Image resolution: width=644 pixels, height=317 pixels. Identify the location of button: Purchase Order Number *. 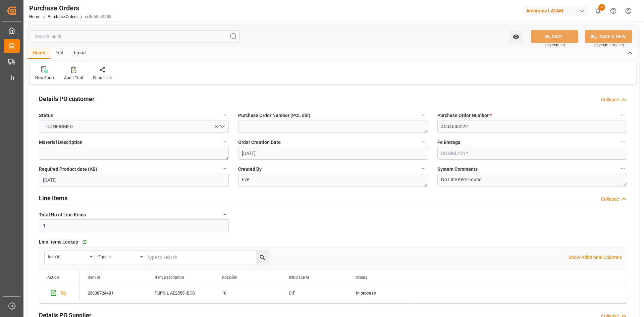
(623, 115).